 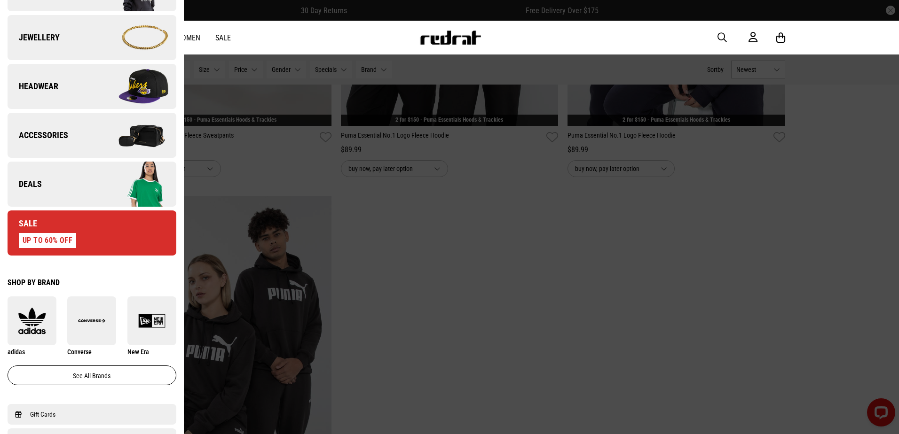 What do you see at coordinates (33, 86) in the screenshot?
I see `span: Headwear` at bounding box center [33, 86].